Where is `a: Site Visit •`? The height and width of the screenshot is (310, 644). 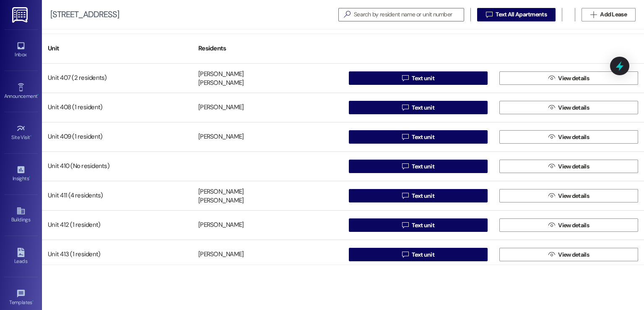 a: Site Visit • is located at coordinates (21, 133).